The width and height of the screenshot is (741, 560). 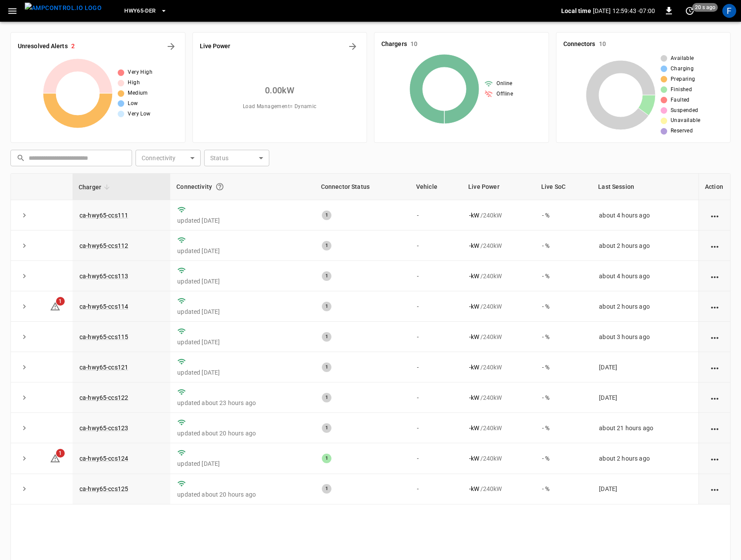 I want to click on img: ampcontrol.io logo, so click(x=63, y=8).